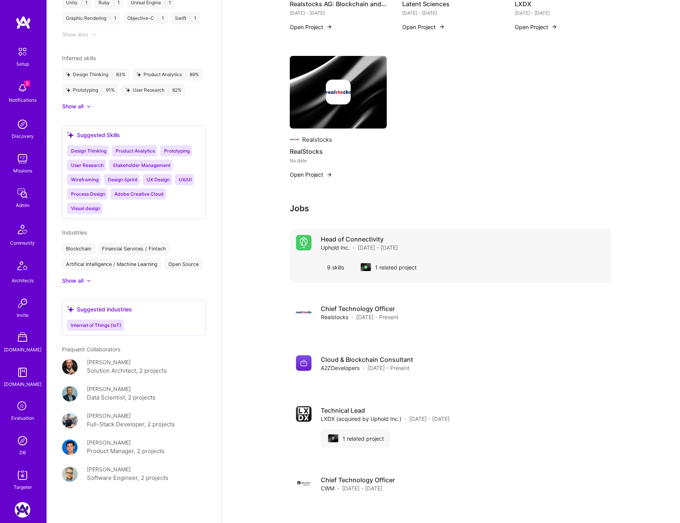 The height and width of the screenshot is (523, 680). Describe the element at coordinates (88, 194) in the screenshot. I see `span: Process Design` at that location.